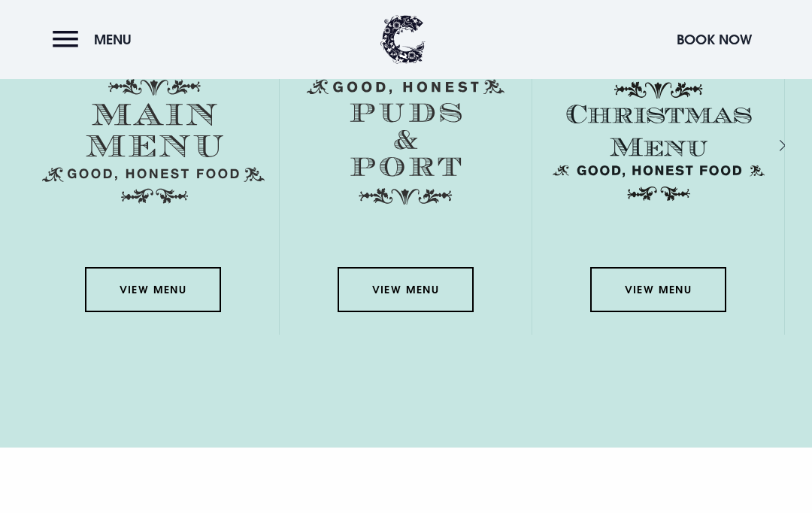 The width and height of the screenshot is (812, 513). I want to click on img: Menu main menu, so click(153, 142).